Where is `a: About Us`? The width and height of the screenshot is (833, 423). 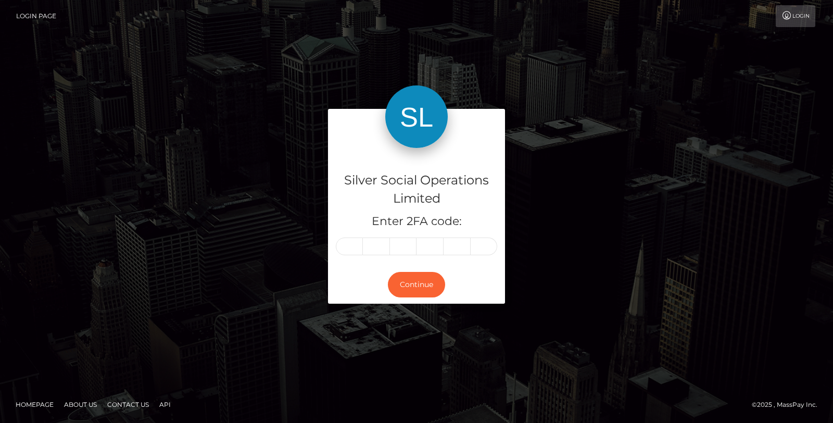 a: About Us is located at coordinates (80, 404).